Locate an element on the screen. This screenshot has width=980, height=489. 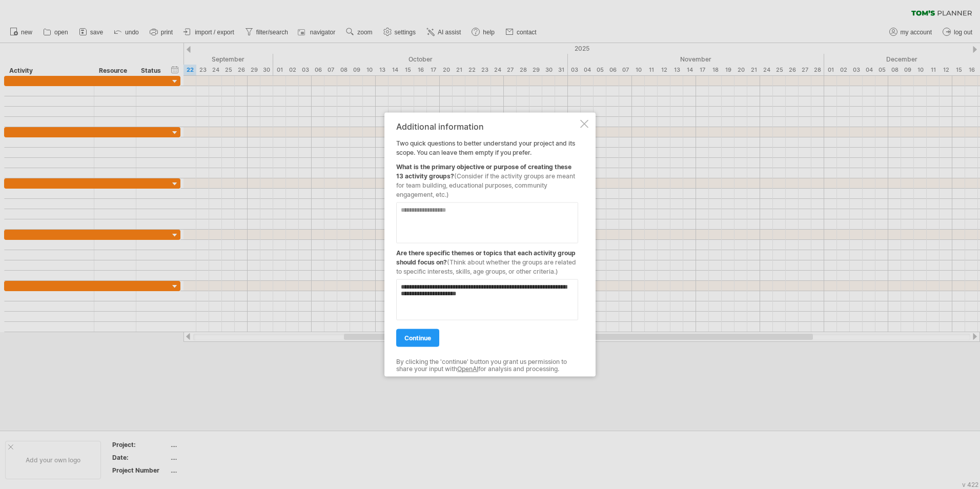
div: Additional information is located at coordinates (487, 126).